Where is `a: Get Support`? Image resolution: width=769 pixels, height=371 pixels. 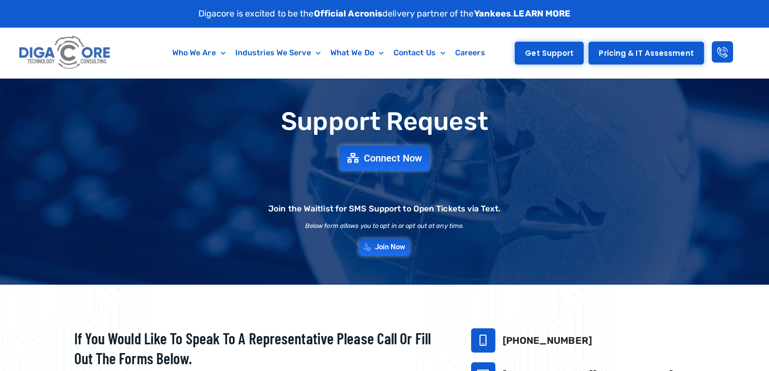 a: Get Support is located at coordinates (549, 53).